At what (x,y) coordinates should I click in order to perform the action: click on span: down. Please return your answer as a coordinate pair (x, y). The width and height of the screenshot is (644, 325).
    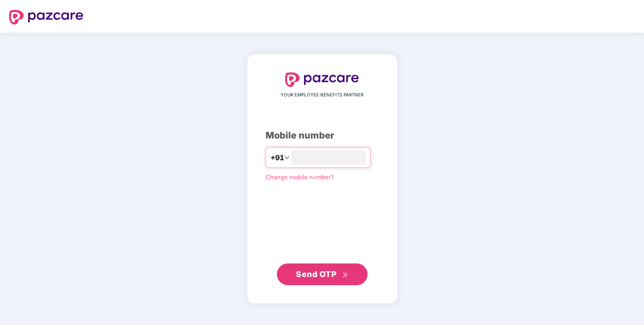
    Looking at the image, I should click on (287, 157).